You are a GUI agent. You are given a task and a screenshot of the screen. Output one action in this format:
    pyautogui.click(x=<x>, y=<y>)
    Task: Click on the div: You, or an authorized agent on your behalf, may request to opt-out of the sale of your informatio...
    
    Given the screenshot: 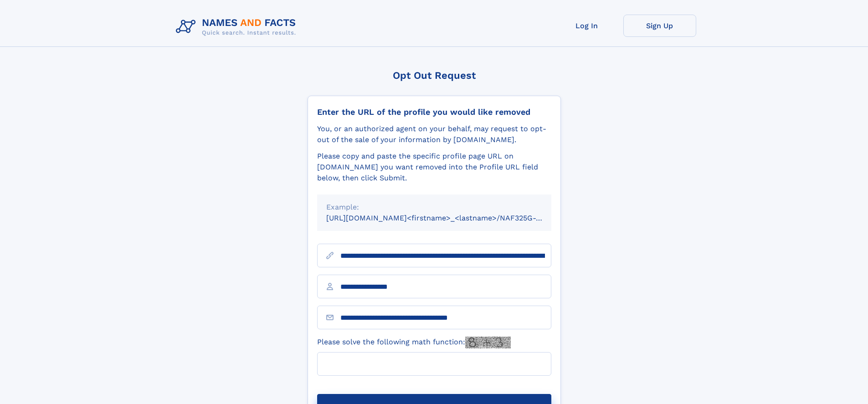 What is the action you would take?
    pyautogui.click(x=434, y=134)
    